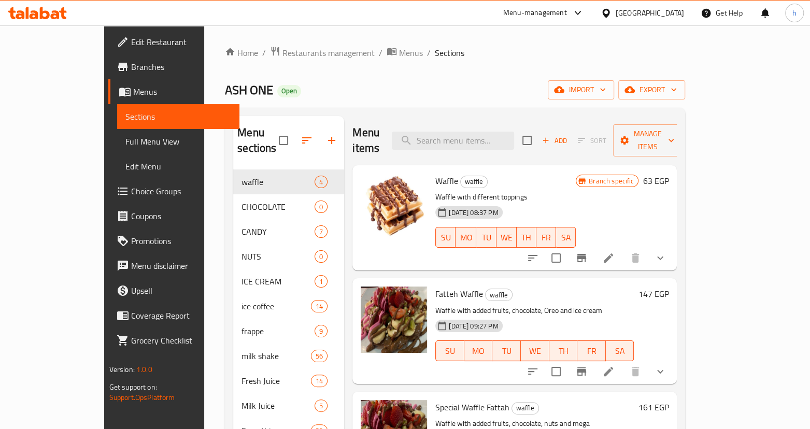 The height and width of the screenshot is (429, 810). Describe the element at coordinates (321, 406) in the screenshot. I see `span: 5` at that location.